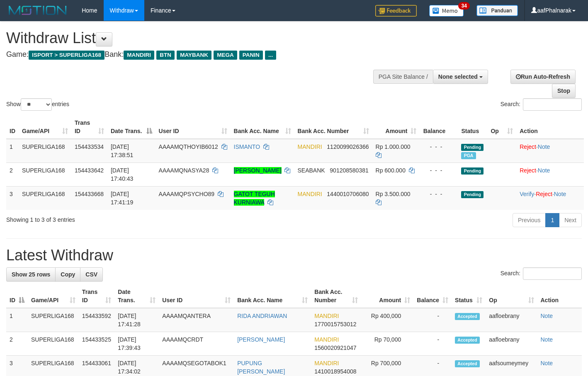 This screenshot has height=376, width=588. What do you see at coordinates (432, 296) in the screenshot?
I see `th: Balance: activate to sort column ascending` at bounding box center [432, 296].